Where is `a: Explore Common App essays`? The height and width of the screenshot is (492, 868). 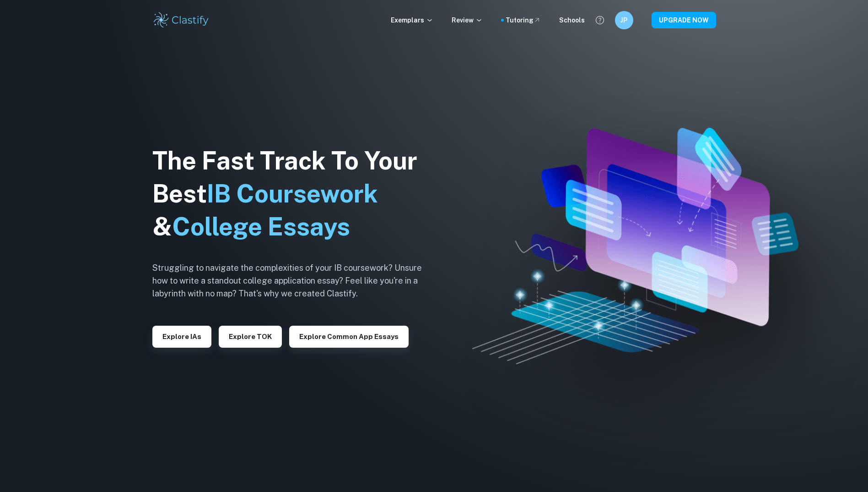 a: Explore Common App essays is located at coordinates (349, 335).